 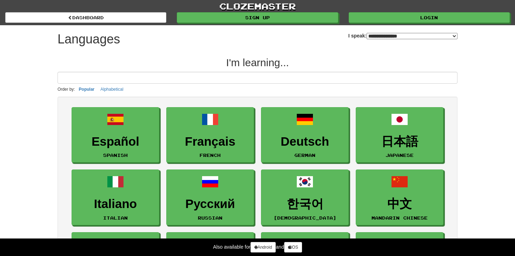 What do you see at coordinates (210, 155) in the screenshot?
I see `small: French` at bounding box center [210, 155].